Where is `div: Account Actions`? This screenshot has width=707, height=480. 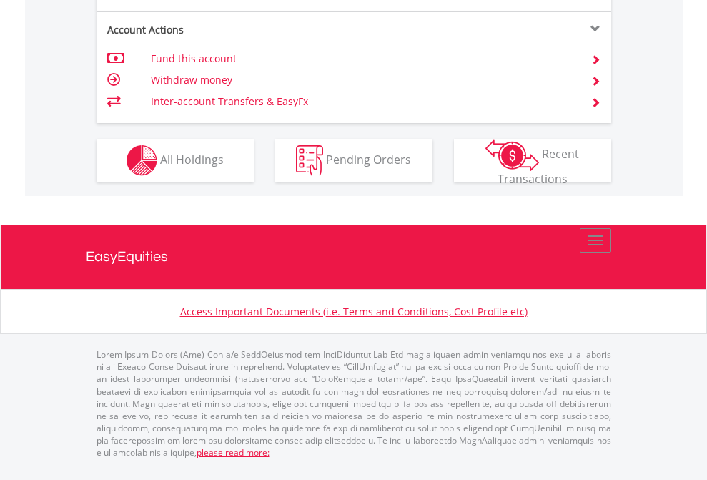 div: Account Actions is located at coordinates (225, 30).